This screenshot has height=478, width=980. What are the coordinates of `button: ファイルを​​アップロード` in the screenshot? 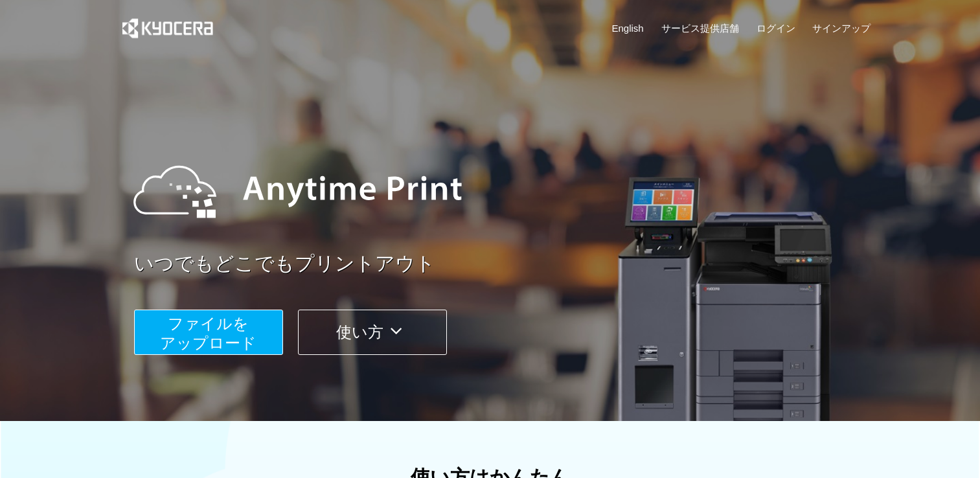 It's located at (208, 333).